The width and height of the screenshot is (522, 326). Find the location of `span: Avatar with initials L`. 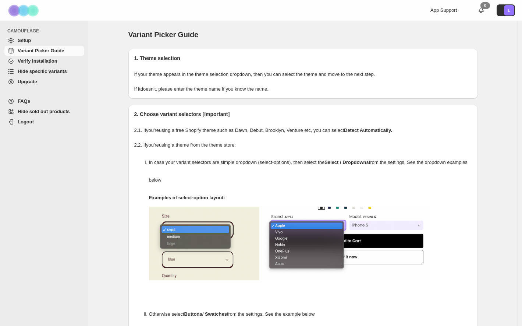

span: Avatar with initials L is located at coordinates (509, 10).